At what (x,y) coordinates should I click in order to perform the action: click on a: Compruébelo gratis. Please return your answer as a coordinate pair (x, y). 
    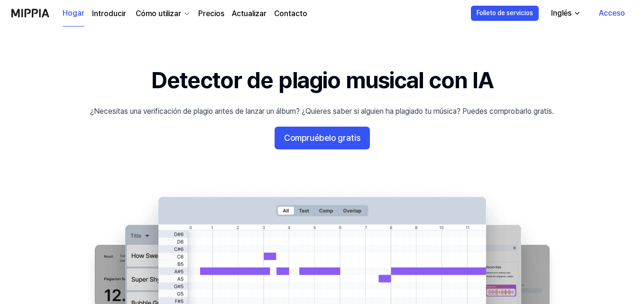
    Looking at the image, I should click on (322, 138).